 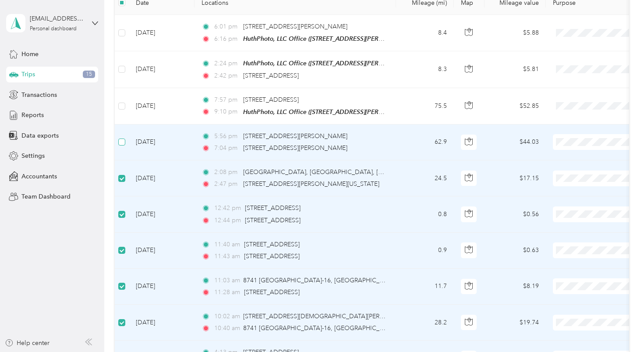 I want to click on div: Help center, so click(x=27, y=343).